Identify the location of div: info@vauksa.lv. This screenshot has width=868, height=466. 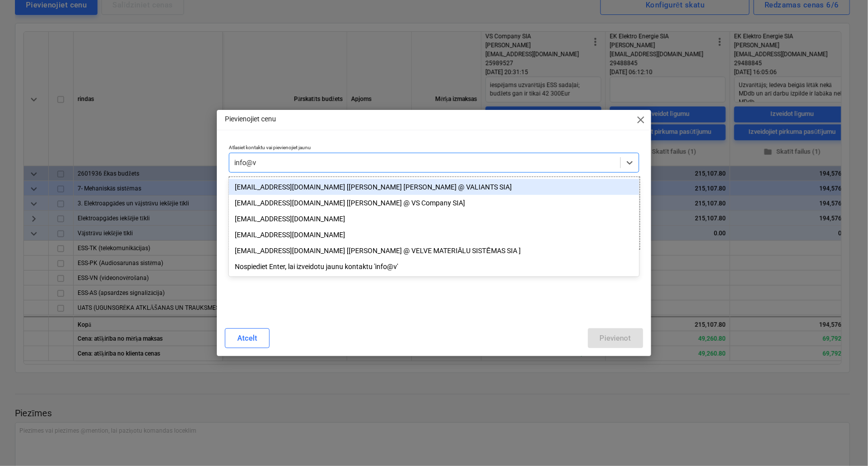
(434, 219).